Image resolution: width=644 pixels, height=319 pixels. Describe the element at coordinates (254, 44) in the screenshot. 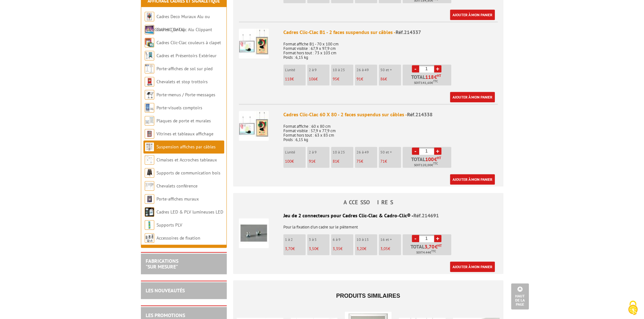

I see `img: Cadres Clic-Clac B1 - 2 faces suspendus sur câbles` at that location.